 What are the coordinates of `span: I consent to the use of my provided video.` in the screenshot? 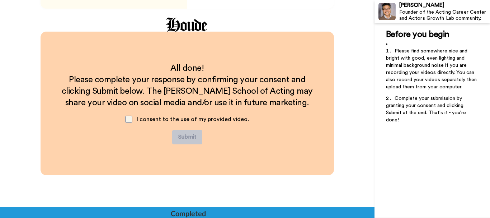 It's located at (193, 119).